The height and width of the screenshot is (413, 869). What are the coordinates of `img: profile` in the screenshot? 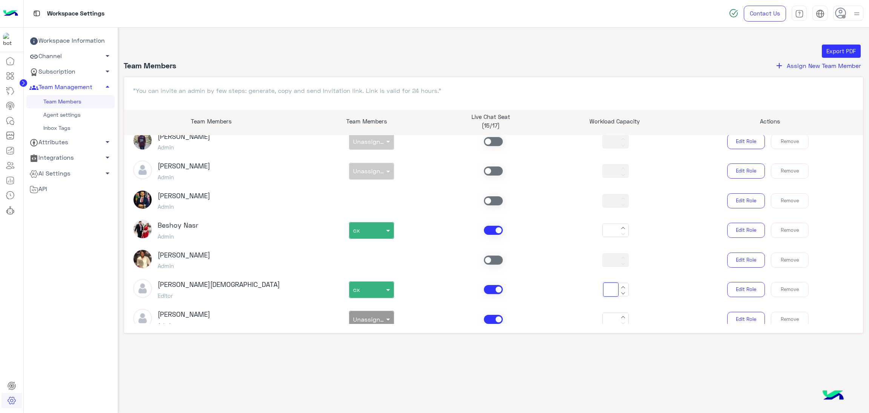 It's located at (857, 14).